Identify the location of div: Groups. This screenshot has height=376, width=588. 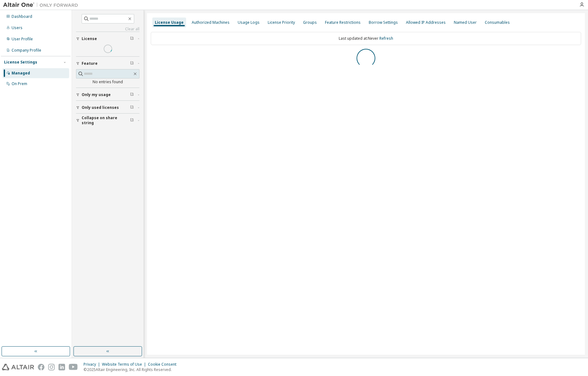
(310, 23).